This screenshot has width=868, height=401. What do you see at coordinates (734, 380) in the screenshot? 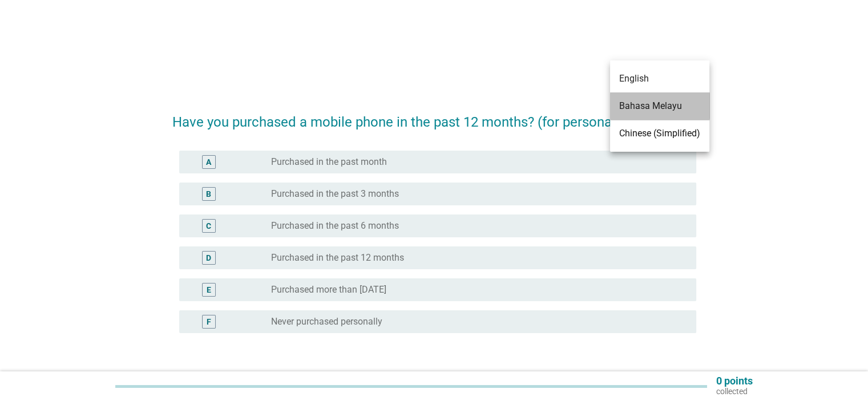
I see `font: 0 points` at bounding box center [734, 380].